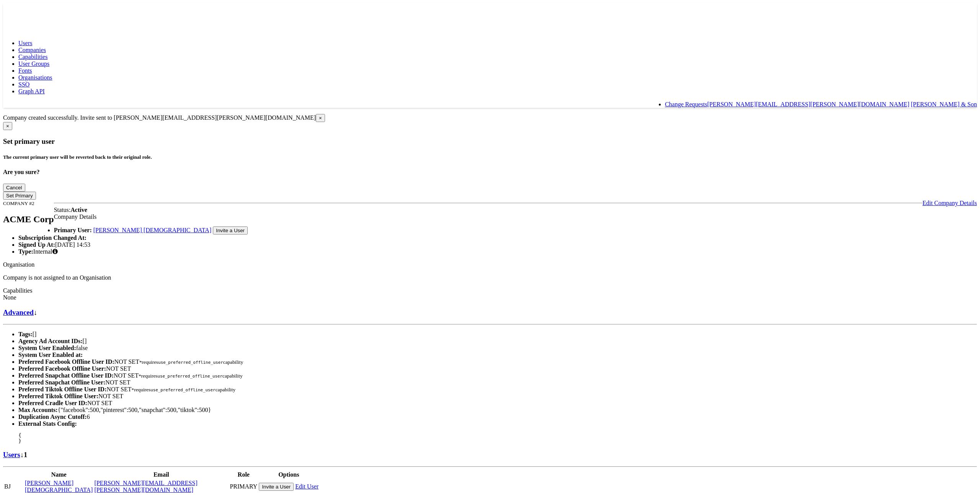 The width and height of the screenshot is (980, 495). I want to click on a: Advanced, so click(18, 312).